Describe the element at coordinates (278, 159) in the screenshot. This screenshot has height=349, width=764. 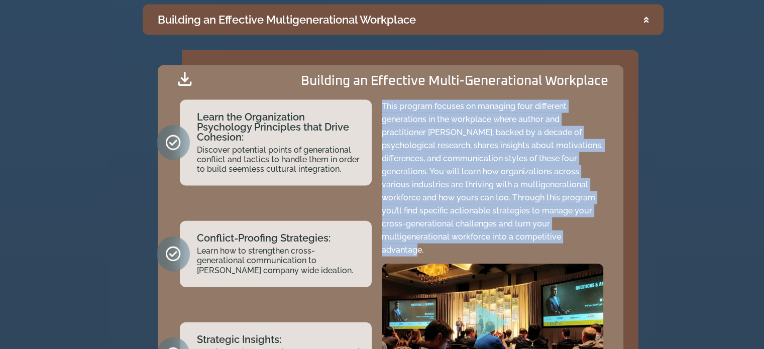
I see `a: Discover potential points of generational conflict and tactics to handle them in order to build s...` at that location.